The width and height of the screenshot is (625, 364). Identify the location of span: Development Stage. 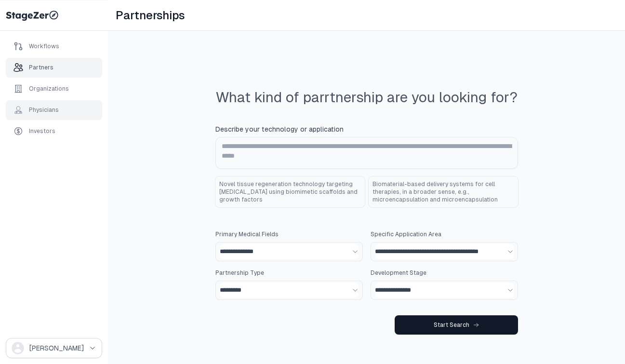
(399, 273).